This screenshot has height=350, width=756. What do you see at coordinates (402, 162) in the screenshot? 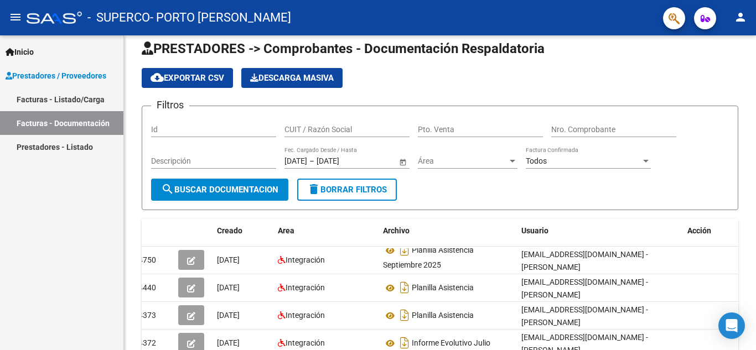
I see `button: Open calendar` at bounding box center [402, 162].